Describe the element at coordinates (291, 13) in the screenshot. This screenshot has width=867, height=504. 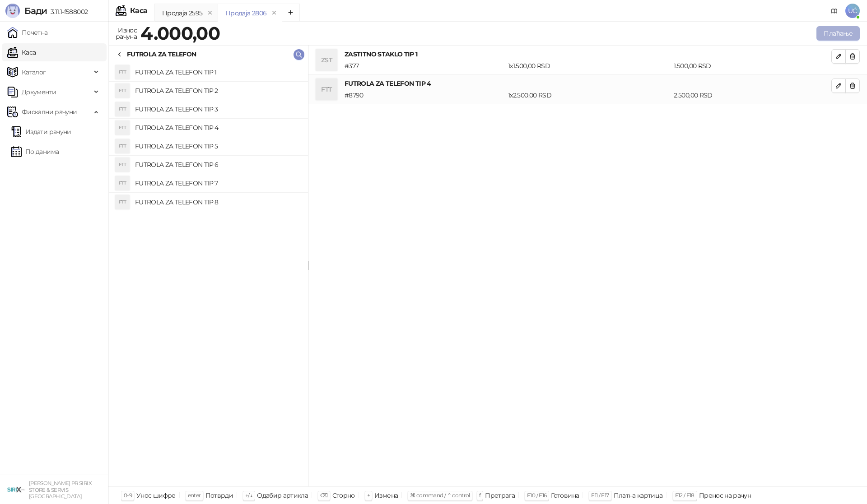
I see `button: Add tab` at that location.